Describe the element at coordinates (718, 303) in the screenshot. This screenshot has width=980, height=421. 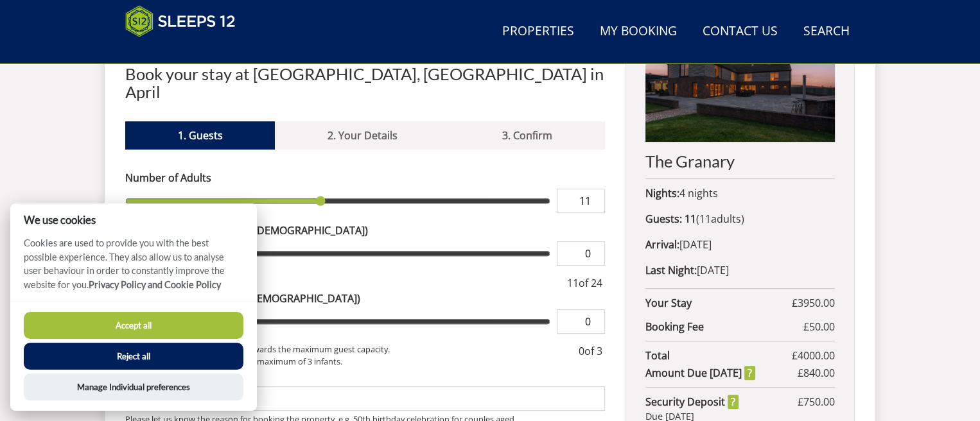
I see `strong: Your Stay` at that location.